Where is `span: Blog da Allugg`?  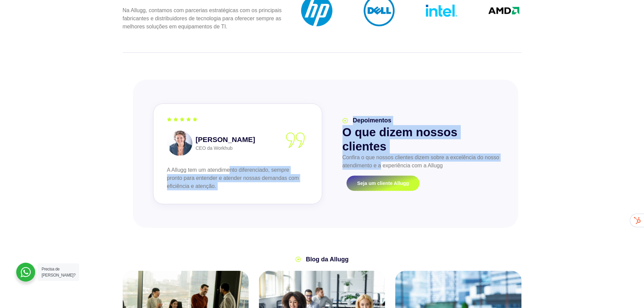 span: Blog da Allugg is located at coordinates (326, 259).